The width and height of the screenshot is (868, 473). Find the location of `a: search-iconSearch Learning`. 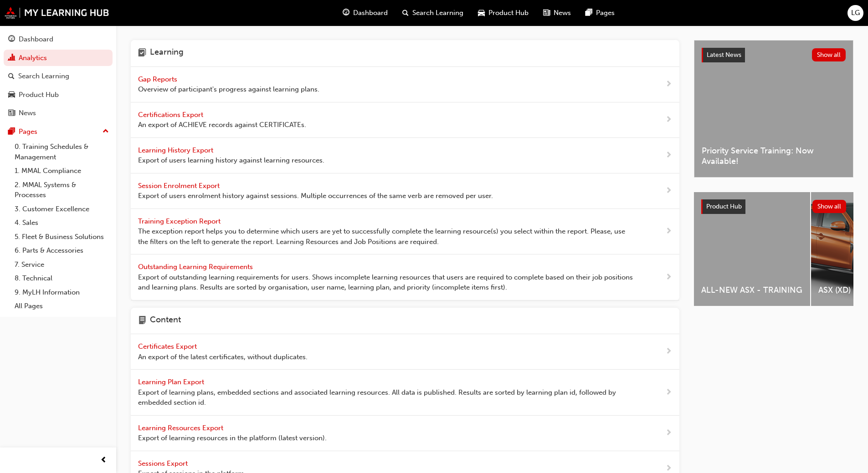

a: search-iconSearch Learning is located at coordinates (433, 13).